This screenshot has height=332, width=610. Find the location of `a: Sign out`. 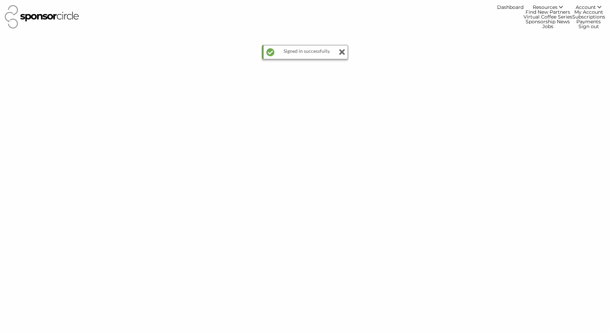

a: Sign out is located at coordinates (589, 26).